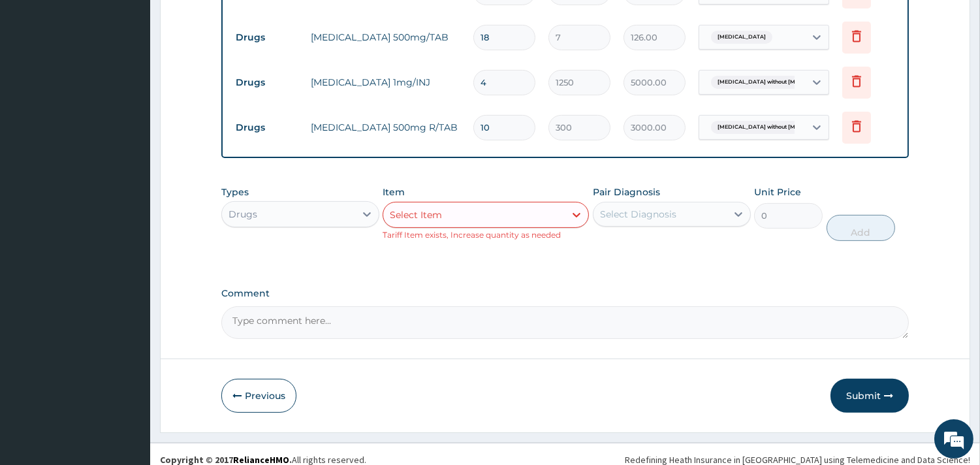  I want to click on label: Item, so click(394, 192).